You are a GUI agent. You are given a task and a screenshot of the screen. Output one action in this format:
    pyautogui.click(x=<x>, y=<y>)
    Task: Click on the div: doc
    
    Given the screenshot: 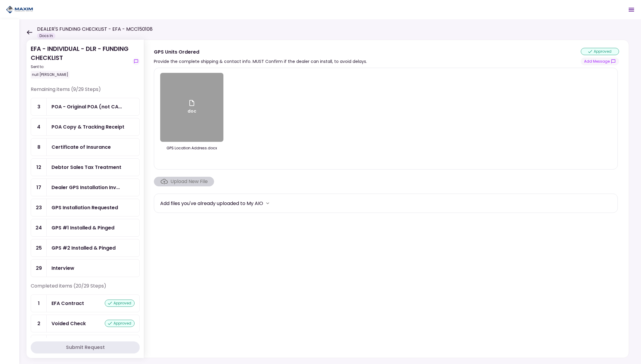 What is the action you would take?
    pyautogui.click(x=192, y=107)
    